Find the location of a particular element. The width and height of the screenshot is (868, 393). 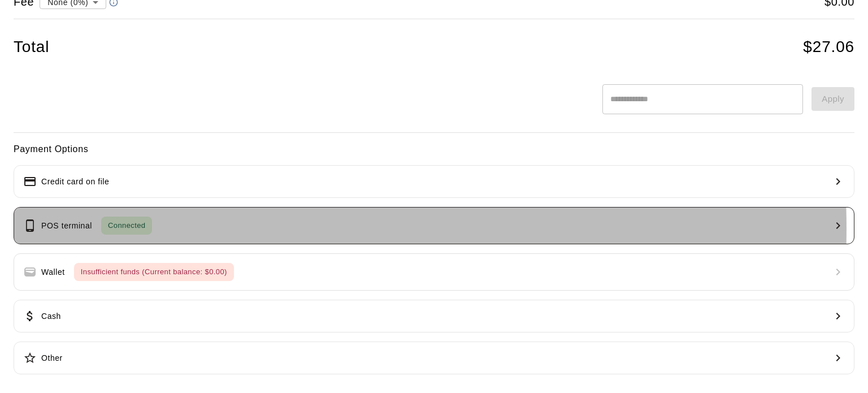

button: Cash is located at coordinates (434, 316).